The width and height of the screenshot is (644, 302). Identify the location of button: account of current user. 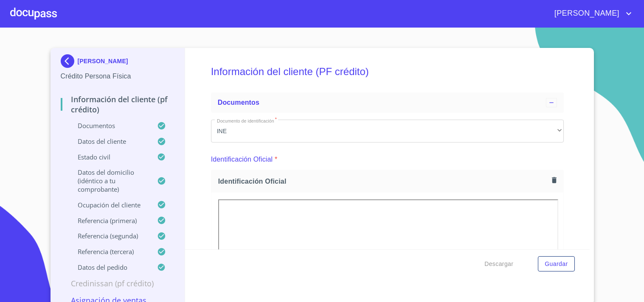
(591, 14).